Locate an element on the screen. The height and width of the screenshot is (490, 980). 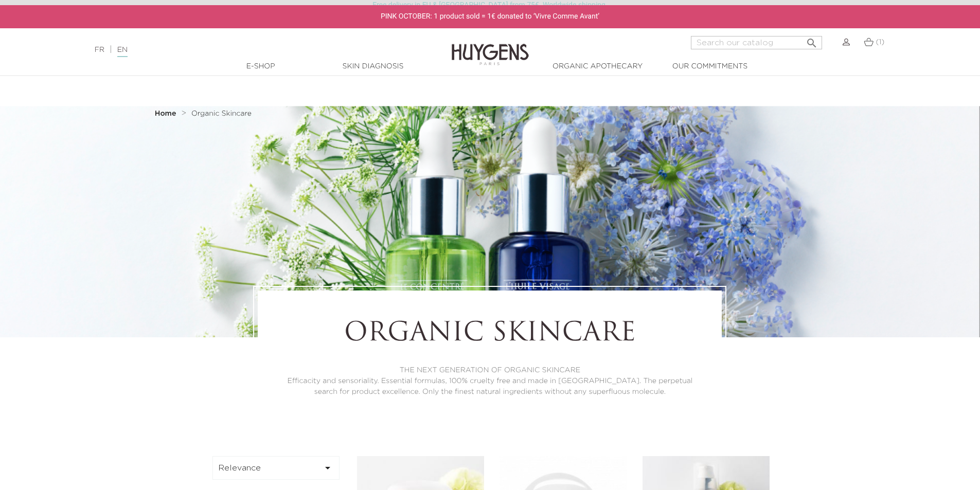
a: Organic Skincare is located at coordinates (221, 114).